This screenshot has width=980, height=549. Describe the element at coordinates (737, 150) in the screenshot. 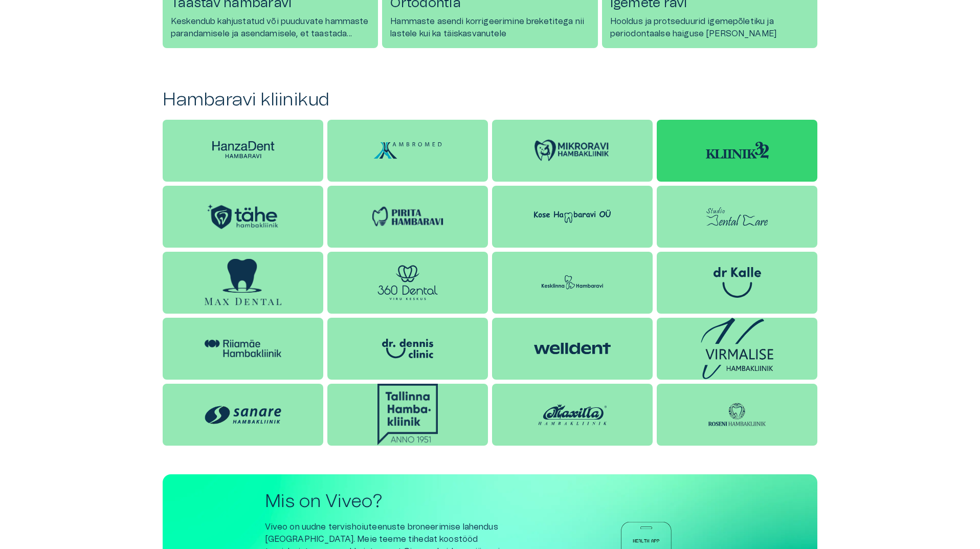

I see `a: Kliinik 32 logo` at that location.